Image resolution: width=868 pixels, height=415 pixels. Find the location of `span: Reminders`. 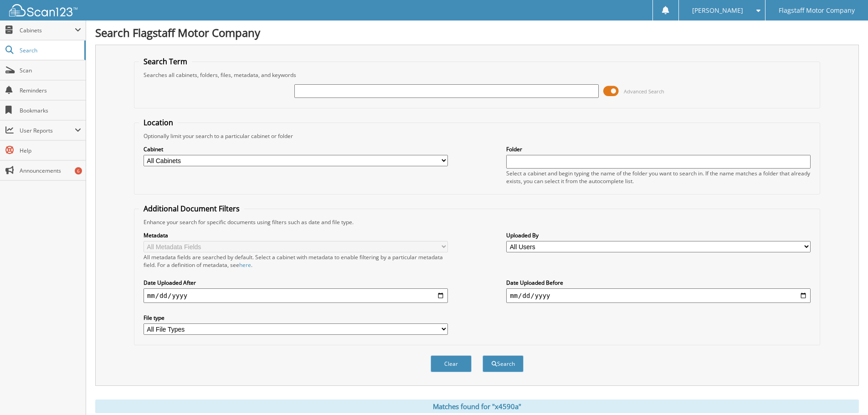

span: Reminders is located at coordinates (50, 90).